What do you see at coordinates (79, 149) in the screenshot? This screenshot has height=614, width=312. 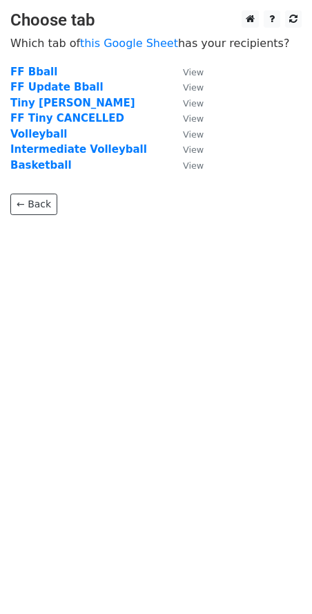 I see `a: Intermediate Volleyball` at bounding box center [79, 149].